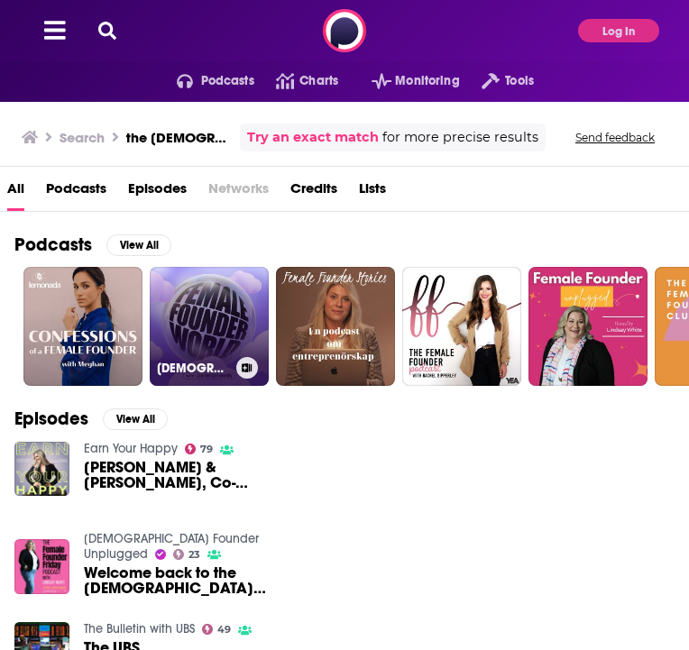  Describe the element at coordinates (187, 555) in the screenshot. I see `a: 23` at that location.